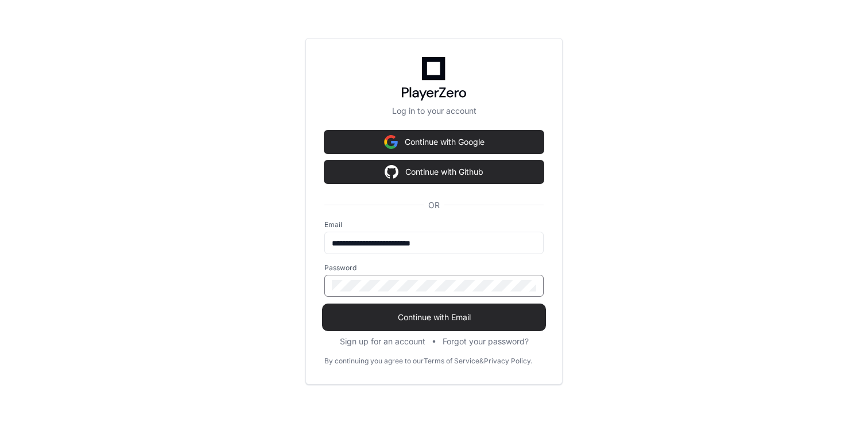 This screenshot has width=868, height=422. What do you see at coordinates (434, 142) in the screenshot?
I see `button: Continue with Google` at bounding box center [434, 142].